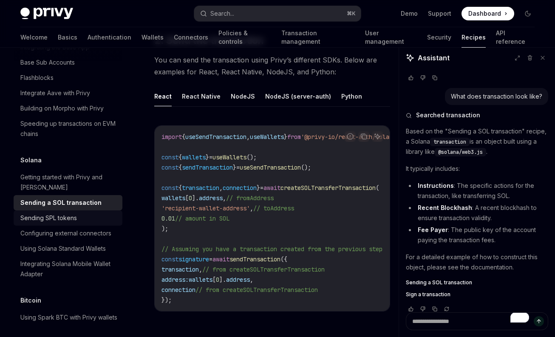  I want to click on p: For a detailed example of how to construct this object, please see the documentation., so click(477, 262).